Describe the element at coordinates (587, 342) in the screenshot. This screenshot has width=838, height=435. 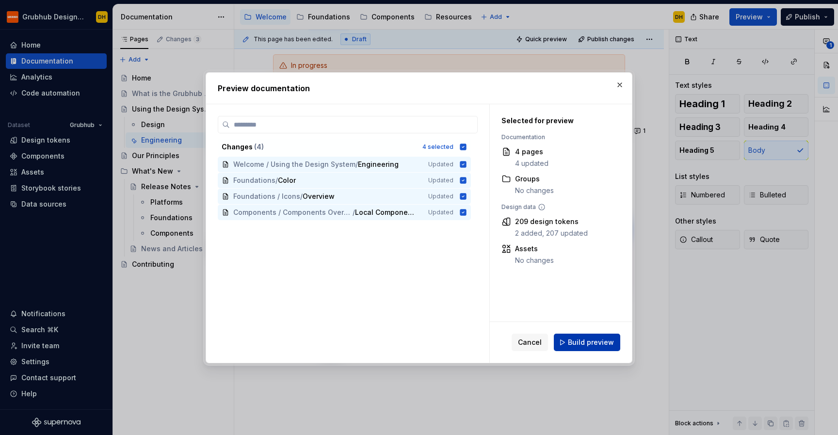
I see `button: Build preview` at that location.